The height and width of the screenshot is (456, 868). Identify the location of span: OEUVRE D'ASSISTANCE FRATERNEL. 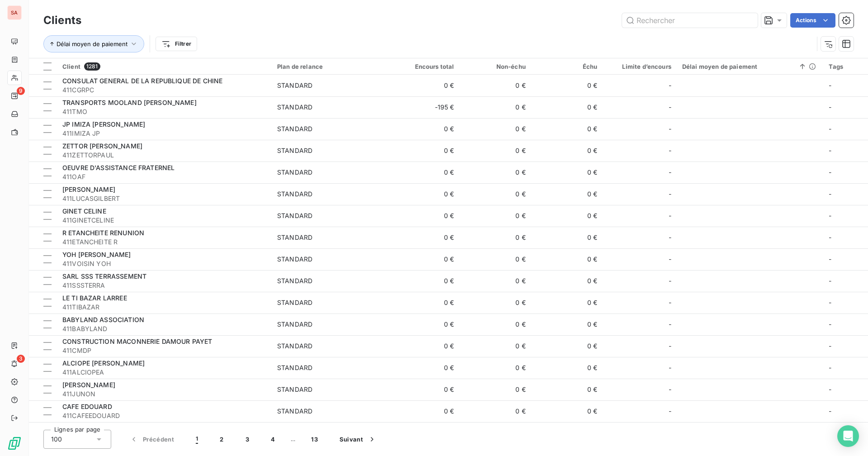
(118, 167).